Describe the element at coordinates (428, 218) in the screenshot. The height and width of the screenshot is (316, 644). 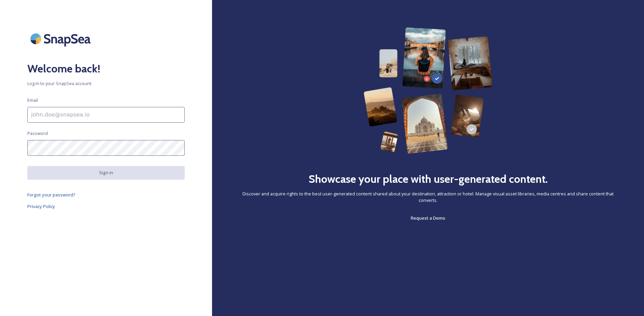
I see `a: Request a Demo` at that location.